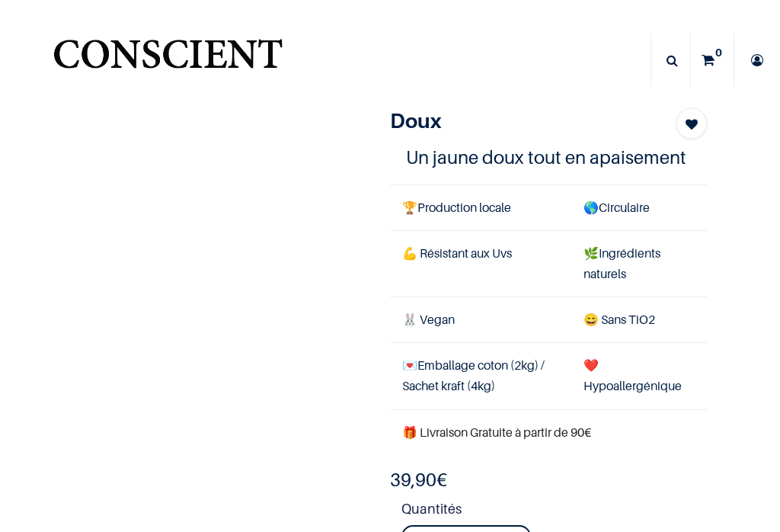 This screenshot has height=532, width=780. I want to click on a: Logo of Conscient, so click(168, 61).